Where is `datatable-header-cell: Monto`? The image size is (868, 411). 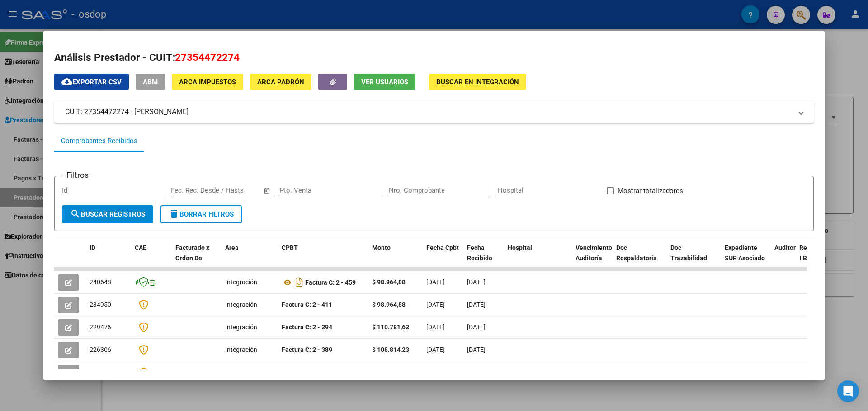
datatable-header-cell: Monto is located at coordinates (395, 258).